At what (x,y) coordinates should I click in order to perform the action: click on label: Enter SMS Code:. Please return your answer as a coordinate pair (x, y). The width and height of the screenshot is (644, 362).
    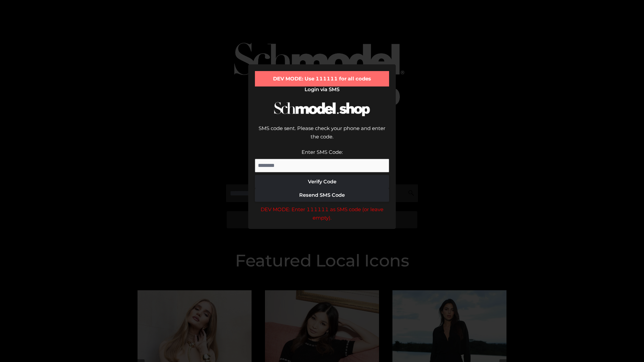
    Looking at the image, I should click on (322, 152).